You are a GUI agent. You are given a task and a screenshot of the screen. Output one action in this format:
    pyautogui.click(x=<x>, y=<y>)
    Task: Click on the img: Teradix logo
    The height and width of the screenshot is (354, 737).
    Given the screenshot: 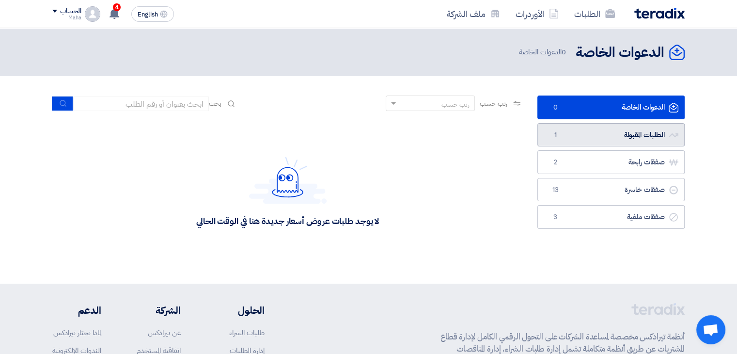 What is the action you would take?
    pyautogui.click(x=659, y=13)
    